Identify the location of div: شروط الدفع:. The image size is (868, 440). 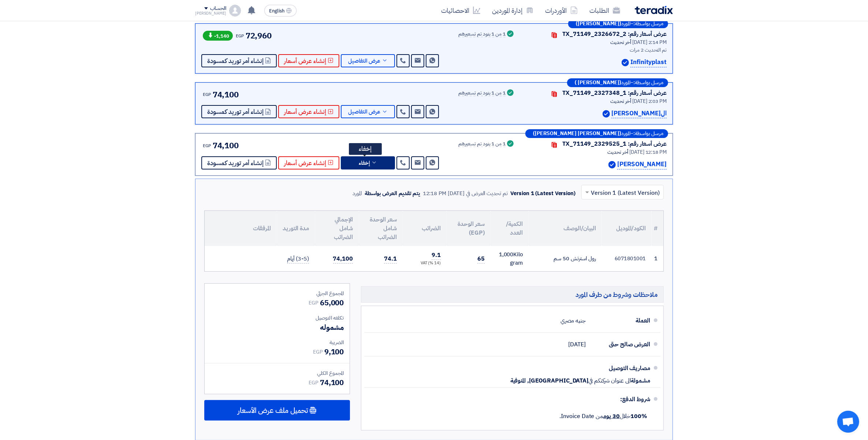
(513, 400).